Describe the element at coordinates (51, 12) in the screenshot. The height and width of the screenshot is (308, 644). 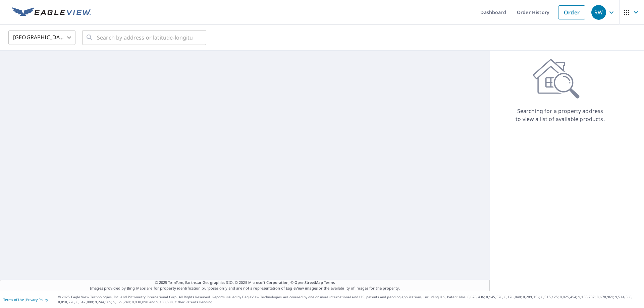
I see `img: EV Logo` at that location.